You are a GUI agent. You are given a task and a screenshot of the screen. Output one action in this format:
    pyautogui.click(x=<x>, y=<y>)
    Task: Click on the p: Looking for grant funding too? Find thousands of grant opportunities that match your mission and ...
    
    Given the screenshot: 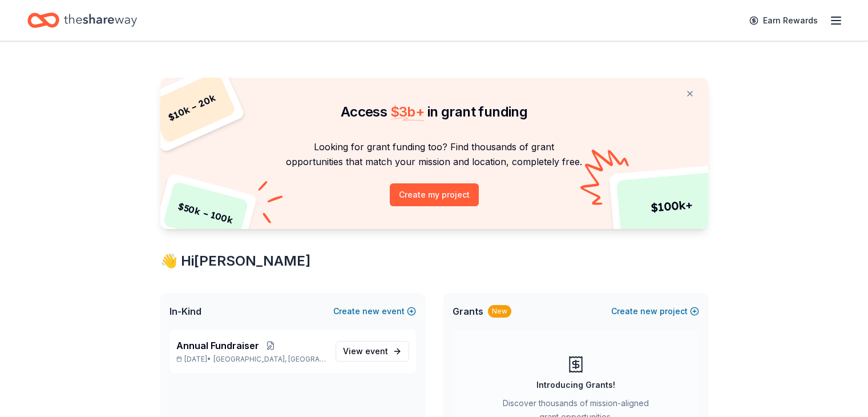 What is the action you would take?
    pyautogui.click(x=434, y=154)
    